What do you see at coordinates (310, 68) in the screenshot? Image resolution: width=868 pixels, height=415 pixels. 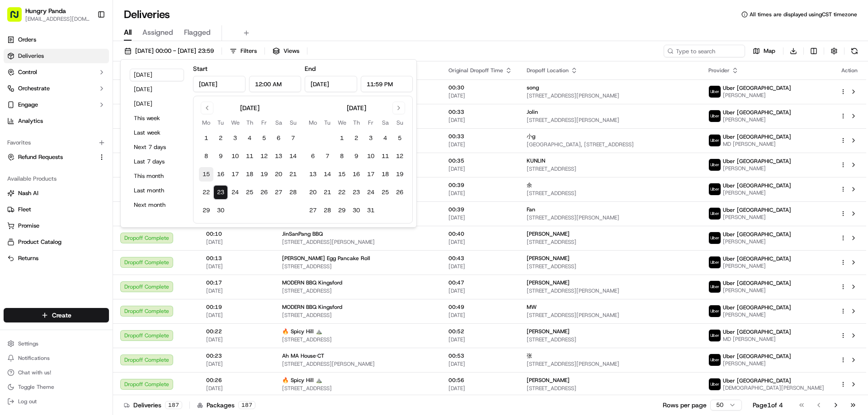 I see `label: End` at bounding box center [310, 68].